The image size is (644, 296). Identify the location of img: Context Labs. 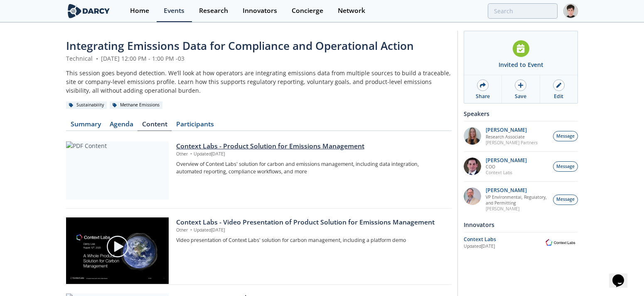
(561, 243).